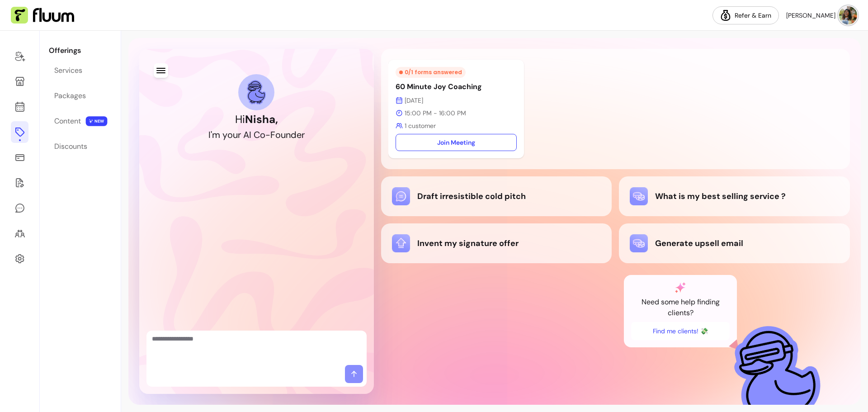 This screenshot has height=412, width=868. I want to click on div: Content, so click(67, 121).